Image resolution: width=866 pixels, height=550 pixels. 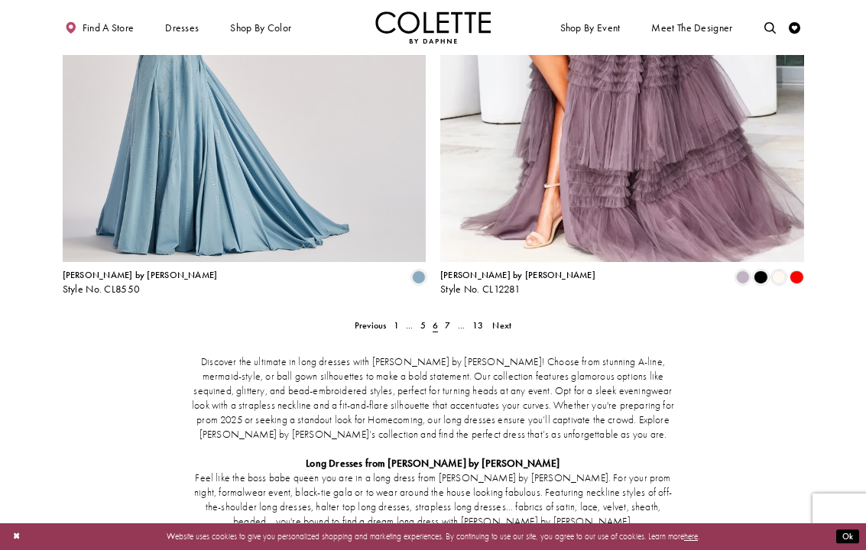 What do you see at coordinates (480, 289) in the screenshot?
I see `span: Style No. CL12281` at bounding box center [480, 289].